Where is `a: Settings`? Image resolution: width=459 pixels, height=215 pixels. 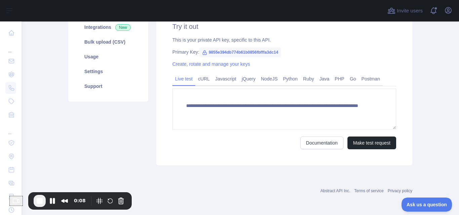
a: Settings is located at coordinates (108, 72).